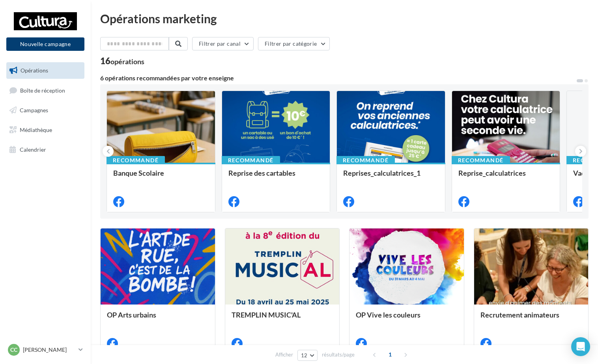 This screenshot has height=364, width=598. What do you see at coordinates (344, 19) in the screenshot?
I see `div: Opérations marketing` at bounding box center [344, 19].